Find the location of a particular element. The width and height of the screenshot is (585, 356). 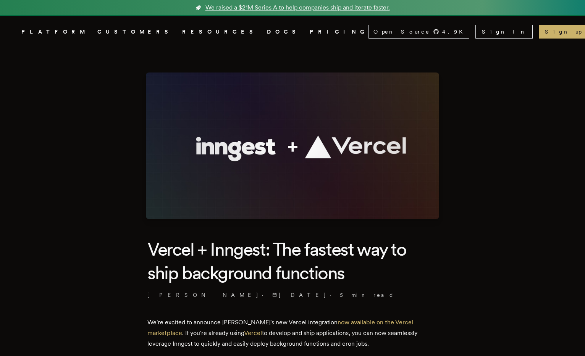

span: We raised a $21M Series A to help companies ship and iterate faster. is located at coordinates (298, 8).